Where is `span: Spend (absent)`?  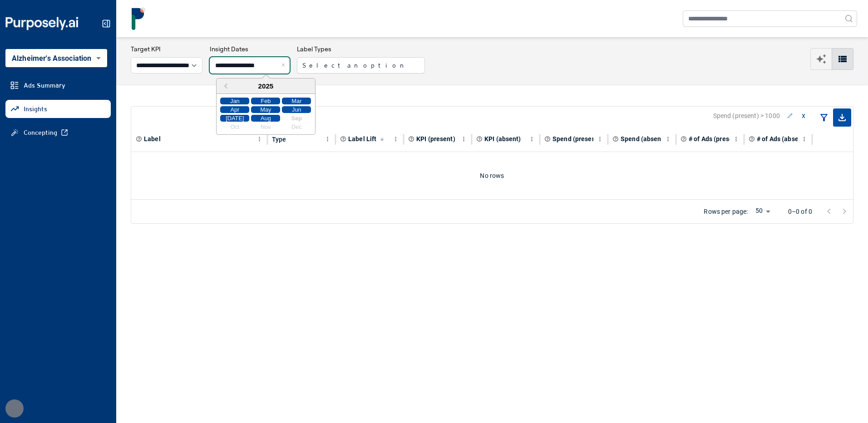
span: Spend (absent) is located at coordinates (644, 139).